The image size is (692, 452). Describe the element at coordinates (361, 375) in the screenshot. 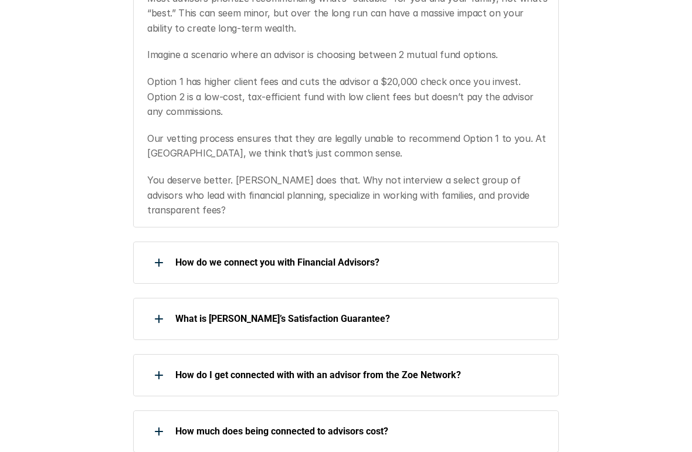

I see `p: How do I get connected with with an advisor from the Zoe Network?` at that location.